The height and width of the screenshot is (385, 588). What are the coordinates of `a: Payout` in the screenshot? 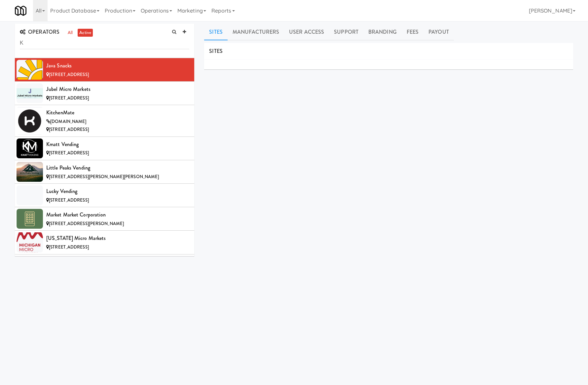 It's located at (439, 32).